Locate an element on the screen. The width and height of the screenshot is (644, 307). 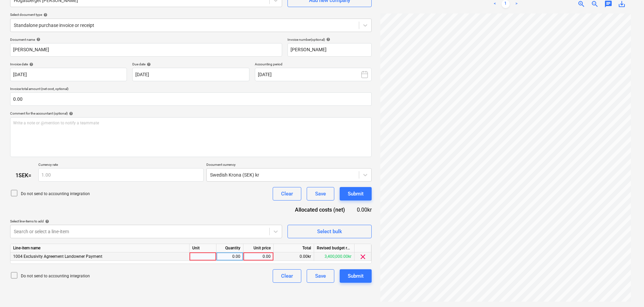
input: Due date not specified is located at coordinates (191, 74).